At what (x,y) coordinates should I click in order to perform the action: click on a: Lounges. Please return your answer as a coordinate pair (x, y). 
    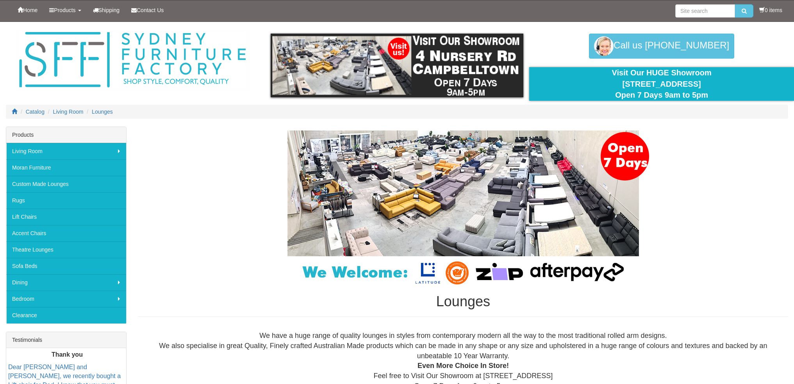
    Looking at the image, I should click on (102, 112).